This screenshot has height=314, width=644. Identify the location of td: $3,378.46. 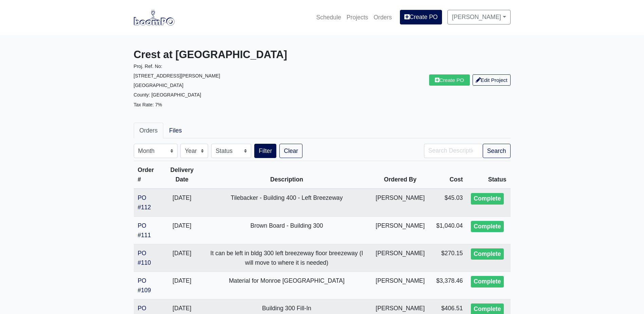
(448, 286).